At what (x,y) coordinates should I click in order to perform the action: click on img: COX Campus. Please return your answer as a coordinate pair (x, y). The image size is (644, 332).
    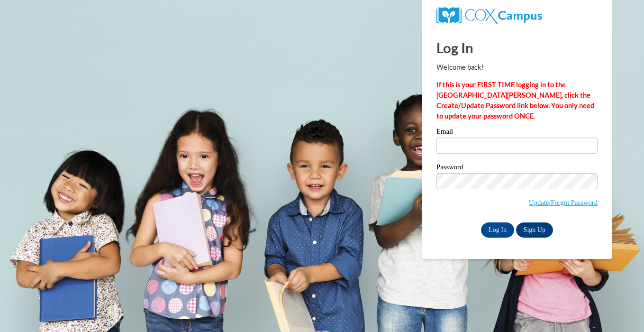
    Looking at the image, I should click on (489, 15).